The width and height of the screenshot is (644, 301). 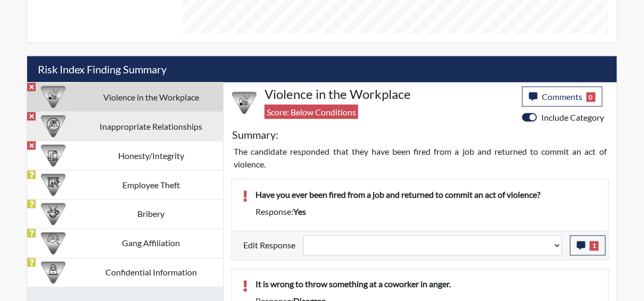 What do you see at coordinates (594, 246) in the screenshot?
I see `span: 1` at bounding box center [594, 246].